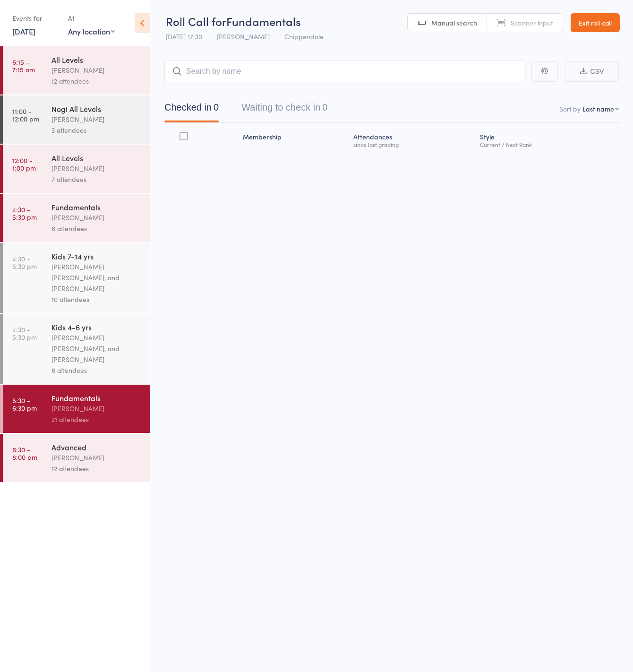 This screenshot has width=633, height=672. What do you see at coordinates (24, 164) in the screenshot?
I see `time: 12:00 - 1:00 pm` at bounding box center [24, 164].